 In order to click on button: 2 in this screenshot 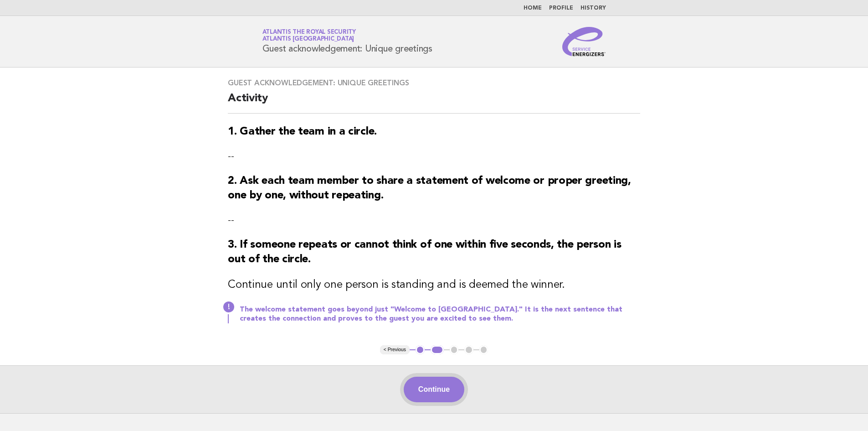, I will do `click(437, 349)`.